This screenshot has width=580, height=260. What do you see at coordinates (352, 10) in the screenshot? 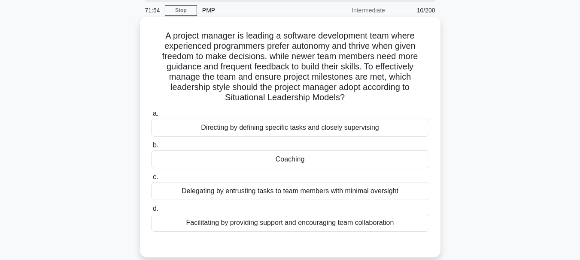
I see `div: Intermediate` at bounding box center [352, 10].